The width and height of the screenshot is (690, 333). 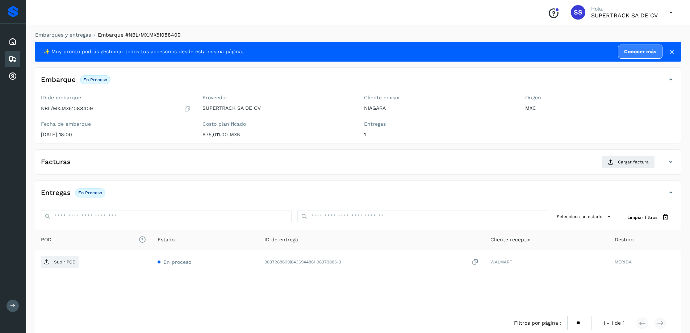 What do you see at coordinates (600, 108) in the screenshot?
I see `p: MXC` at bounding box center [600, 108].